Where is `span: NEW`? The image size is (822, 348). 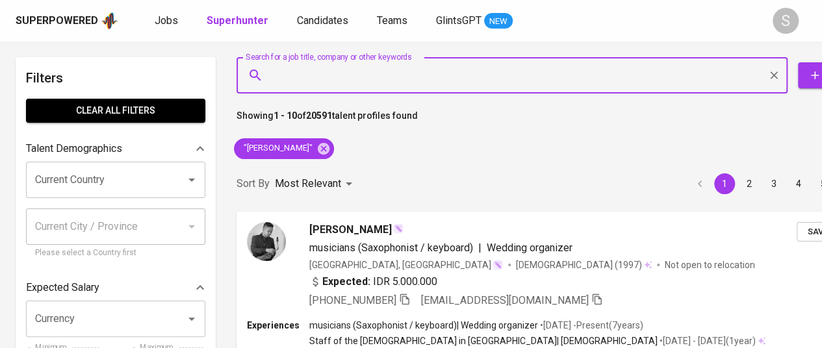
span: NEW is located at coordinates (498, 21).